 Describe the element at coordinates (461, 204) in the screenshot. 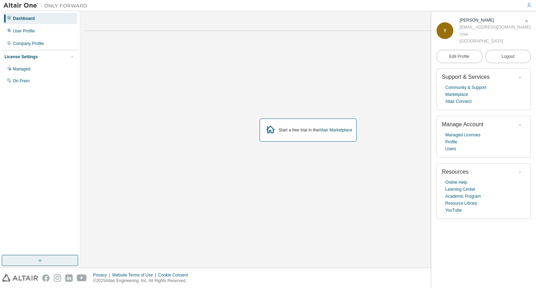

I see `a: Resource Library` at that location.